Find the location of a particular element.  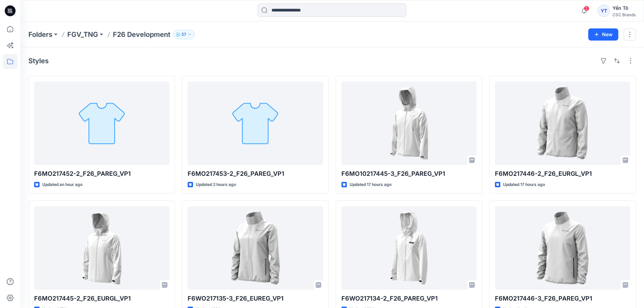

a: F6WO217135-3_F26_EUREG_VP1 is located at coordinates (255, 248).